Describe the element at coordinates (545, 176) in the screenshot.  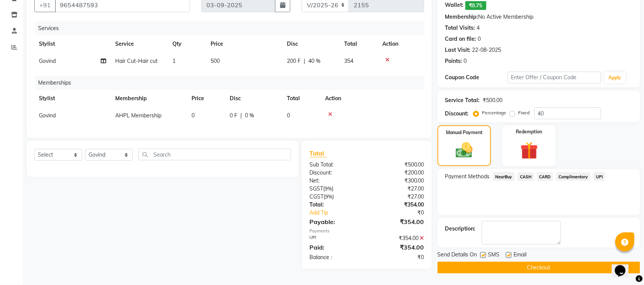
I see `span: CARD` at that location.